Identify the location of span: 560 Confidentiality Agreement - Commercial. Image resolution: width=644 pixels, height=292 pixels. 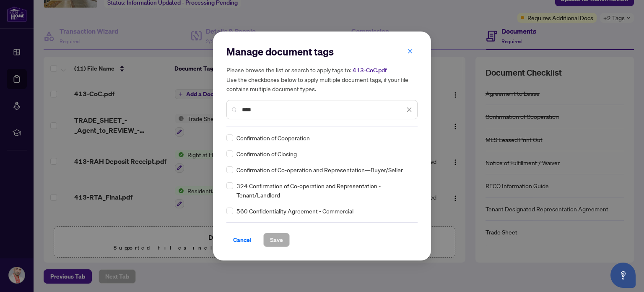
(295, 211).